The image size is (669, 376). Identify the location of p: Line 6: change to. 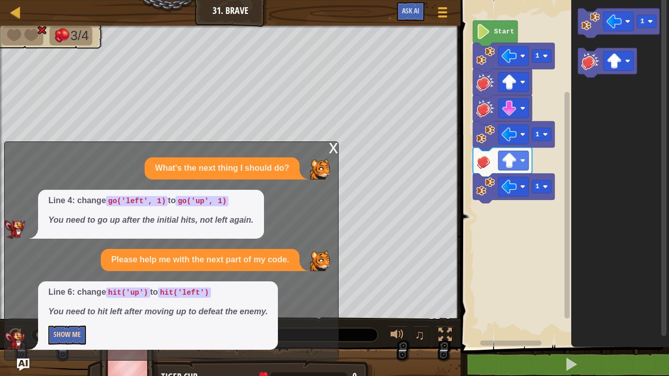
(158, 292).